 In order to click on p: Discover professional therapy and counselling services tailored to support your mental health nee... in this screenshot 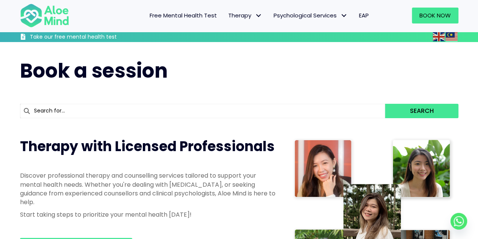, I will do `click(149, 188)`.